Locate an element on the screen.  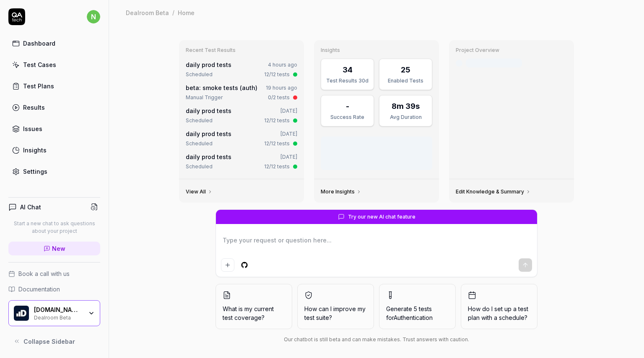
time: 4 hours ago is located at coordinates (282, 65).